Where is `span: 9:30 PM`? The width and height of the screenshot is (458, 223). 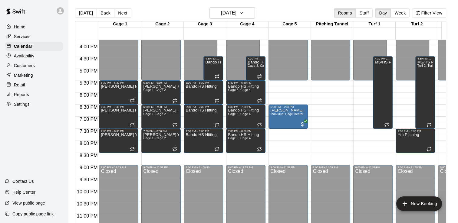
span: 9:30 PM is located at coordinates (89, 180).